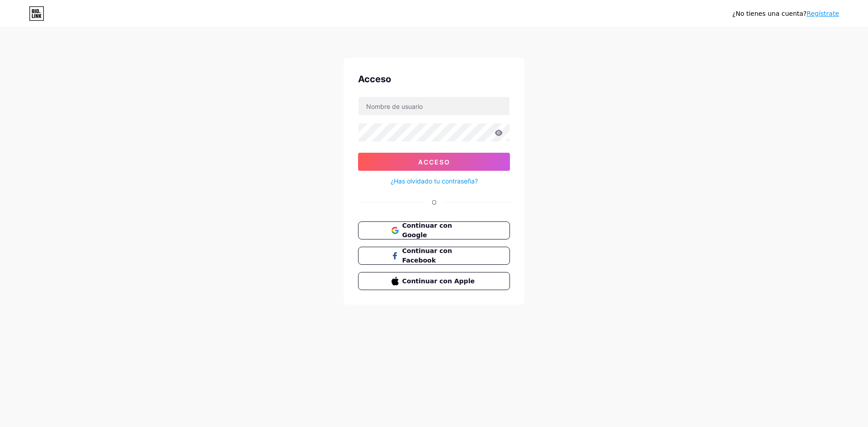 Image resolution: width=868 pixels, height=427 pixels. I want to click on input: Nombre de usuario, so click(434, 106).